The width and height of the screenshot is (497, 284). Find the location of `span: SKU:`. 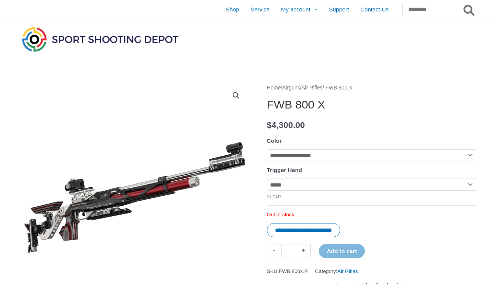

span: SKU: is located at coordinates (287, 271).